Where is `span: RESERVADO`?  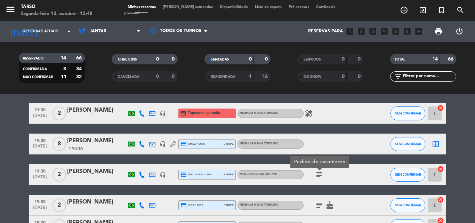
span: RESERVADO is located at coordinates (33, 58).